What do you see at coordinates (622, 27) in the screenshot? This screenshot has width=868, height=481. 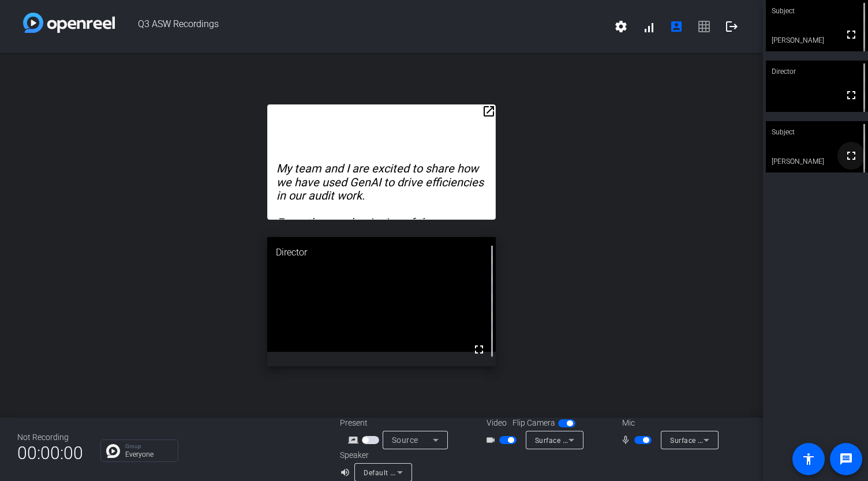 I see `mat-icon: settings` at bounding box center [622, 27].